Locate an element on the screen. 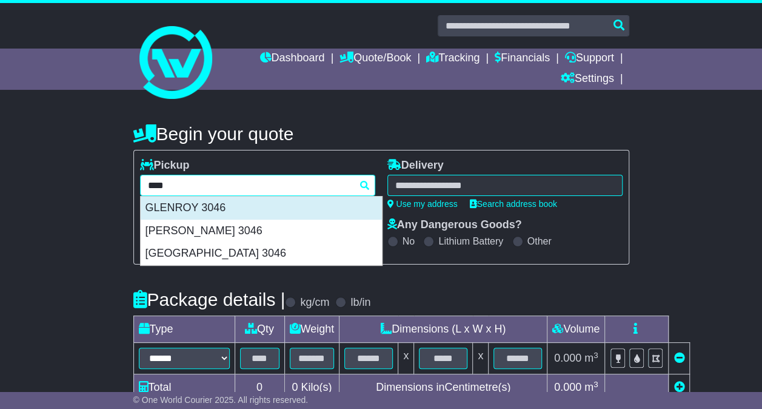  h4: Begin your quote is located at coordinates (381, 133).